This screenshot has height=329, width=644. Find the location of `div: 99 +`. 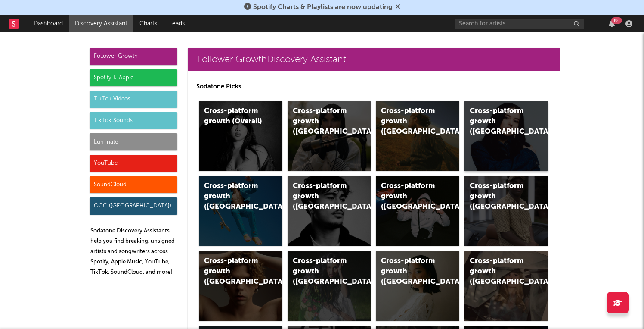

div: 99 + is located at coordinates (616, 20).